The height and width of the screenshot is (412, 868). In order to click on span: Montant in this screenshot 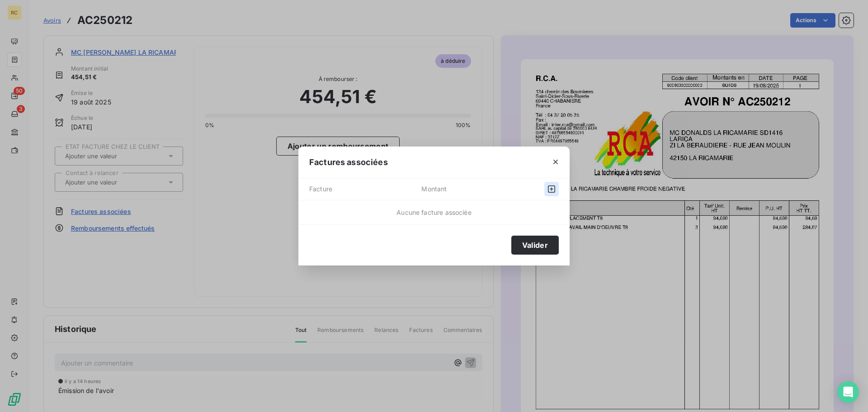, I will do `click(465, 189)`.